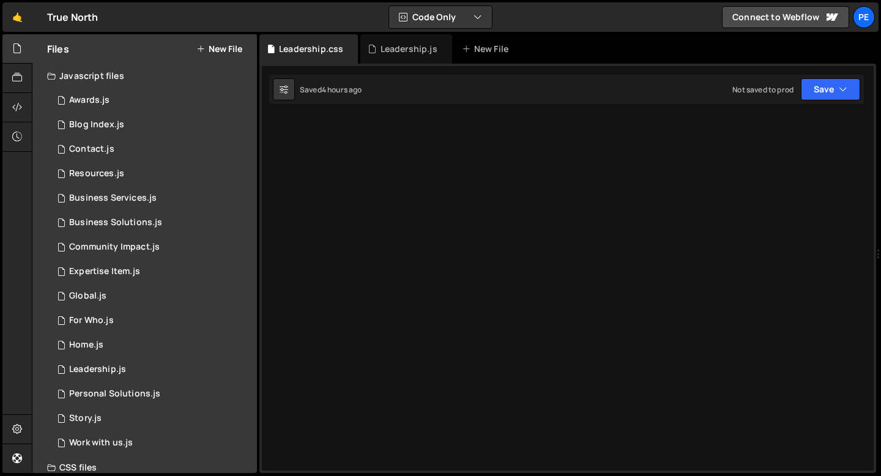 Image resolution: width=881 pixels, height=476 pixels. I want to click on div: Home.js, so click(86, 345).